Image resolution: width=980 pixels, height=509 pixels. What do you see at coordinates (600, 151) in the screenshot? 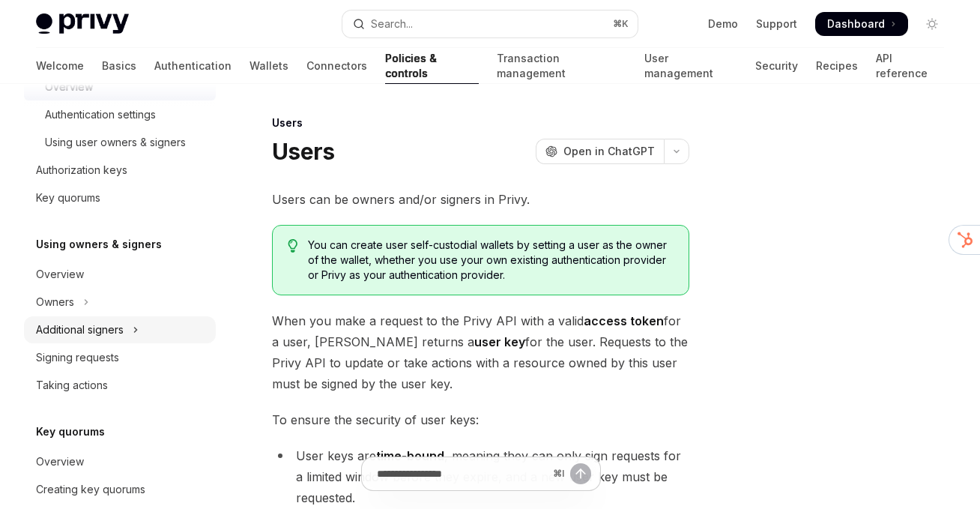
I see `button: Open in ChatGPT` at bounding box center [600, 151].